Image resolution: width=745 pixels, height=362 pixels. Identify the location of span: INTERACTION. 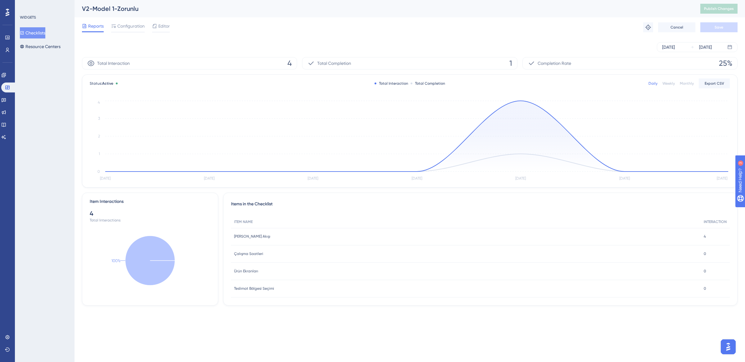
(715, 222).